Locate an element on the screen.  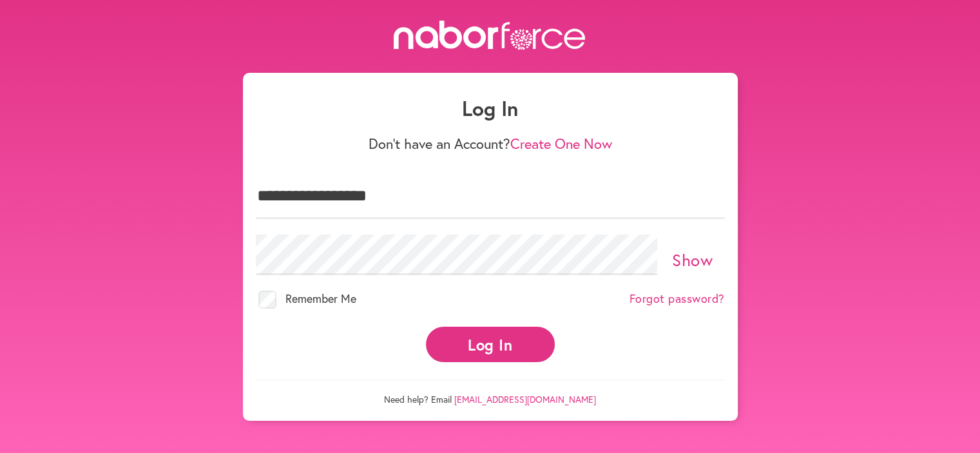
a: Forgot password? is located at coordinates (677, 298).